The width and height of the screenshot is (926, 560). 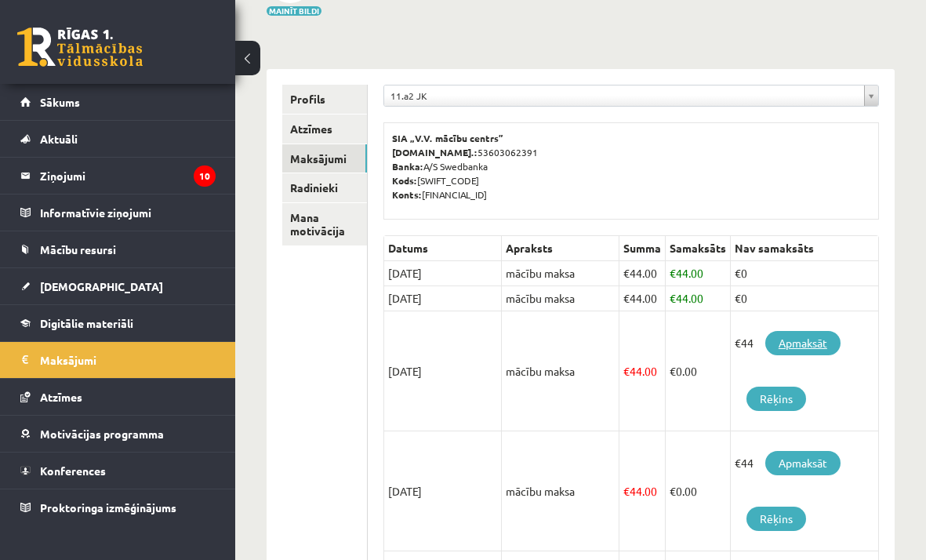 What do you see at coordinates (117, 323) in the screenshot?
I see `a: Digitālie materiāli` at bounding box center [117, 323].